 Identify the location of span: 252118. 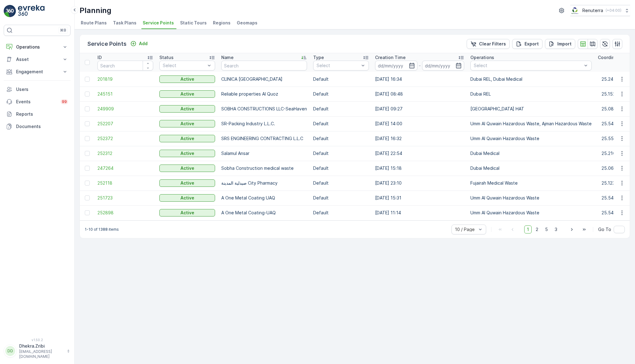
(125, 183).